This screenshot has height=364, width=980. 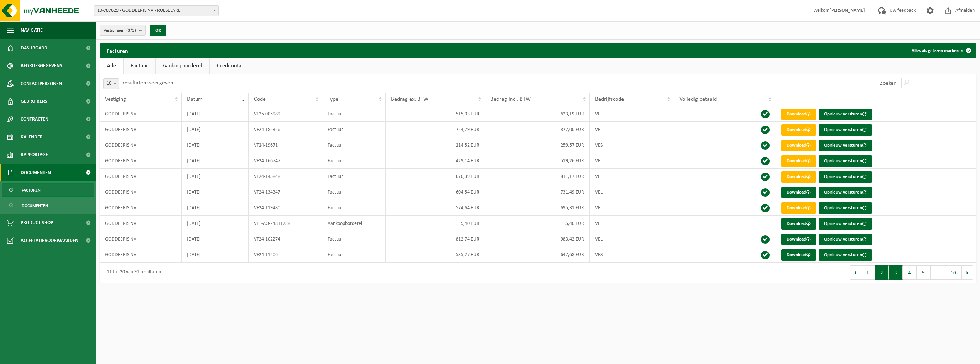 I want to click on label: resultaten weergeven, so click(x=148, y=83).